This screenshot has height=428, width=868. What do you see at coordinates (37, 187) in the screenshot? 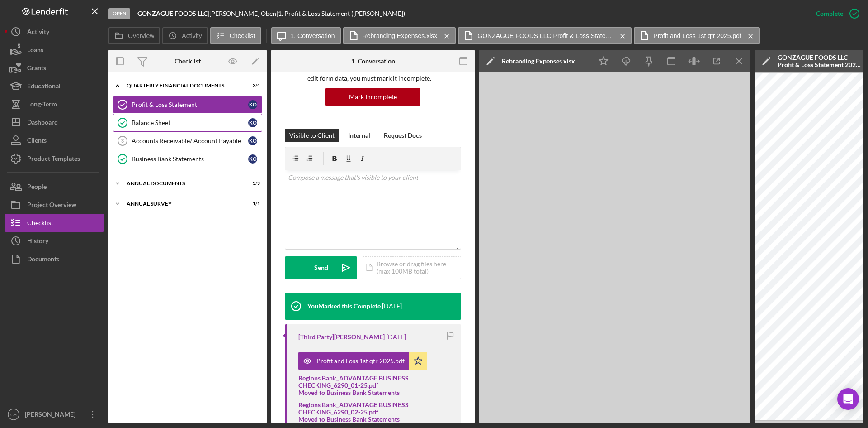
I see `div: People` at bounding box center [37, 187].